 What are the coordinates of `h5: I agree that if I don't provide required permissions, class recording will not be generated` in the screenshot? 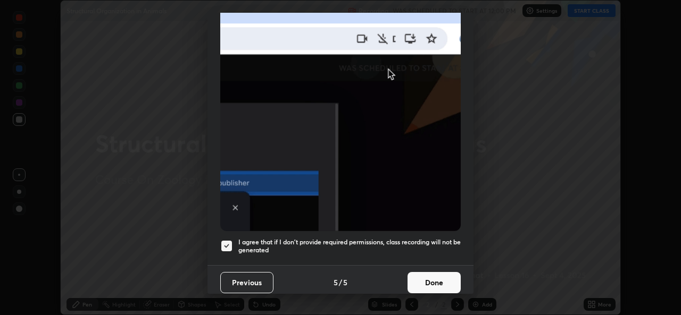 It's located at (349, 246).